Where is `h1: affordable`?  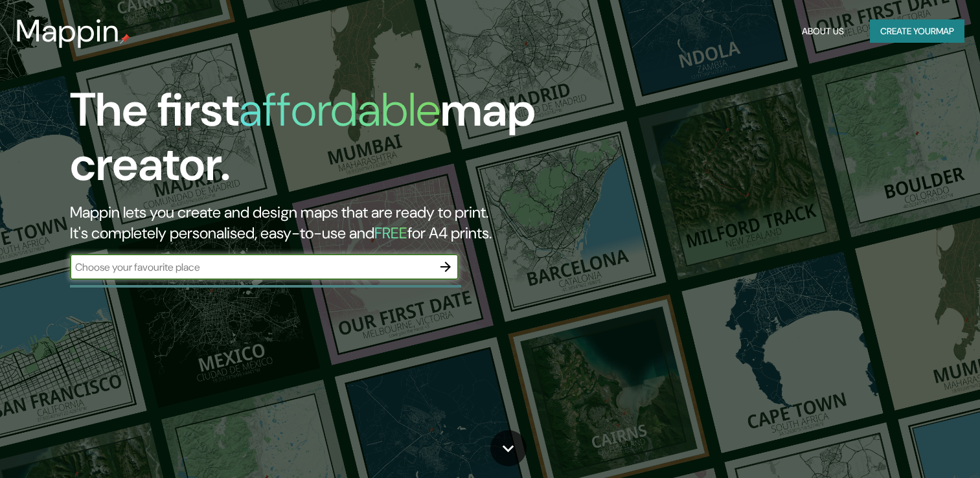 h1: affordable is located at coordinates (339, 110).